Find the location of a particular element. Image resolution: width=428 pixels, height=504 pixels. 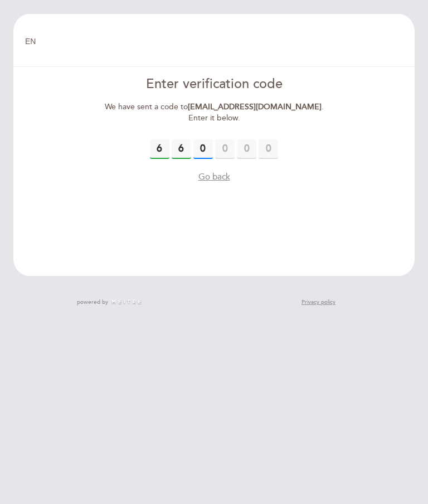

a: Privacy policy is located at coordinates (318, 302).